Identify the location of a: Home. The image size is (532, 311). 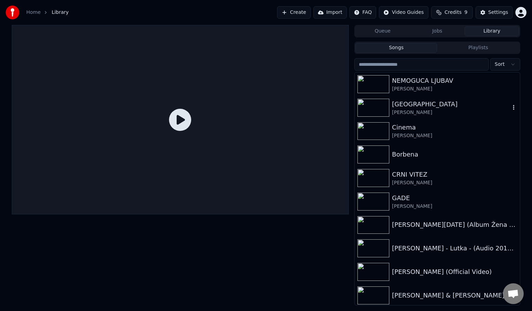
(33, 12).